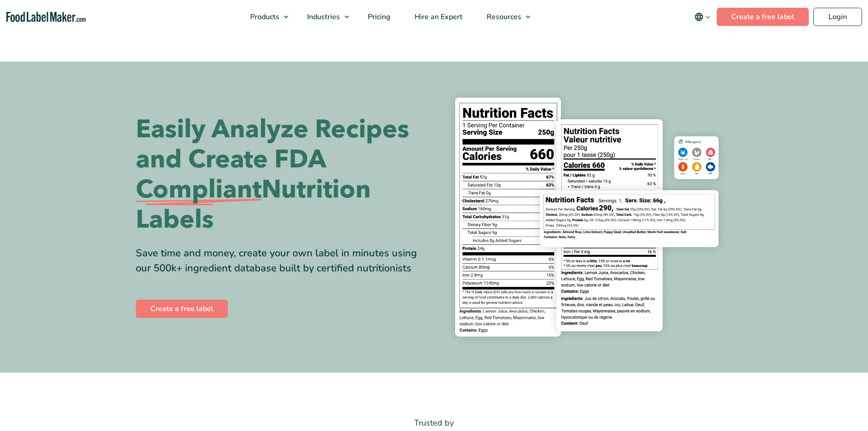 The width and height of the screenshot is (868, 431). Describe the element at coordinates (199, 190) in the screenshot. I see `span: Compliant` at that location.